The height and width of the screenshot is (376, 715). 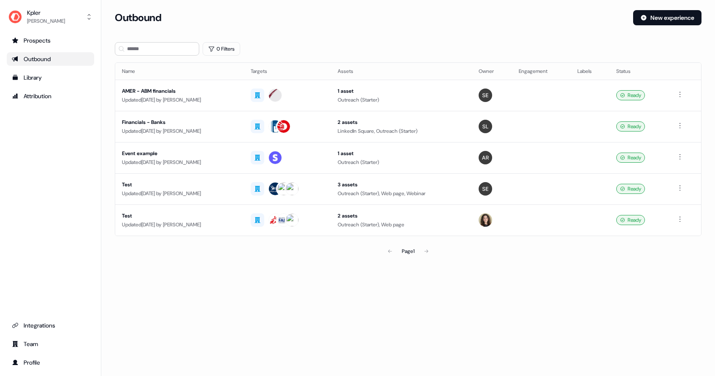 What do you see at coordinates (50, 78) in the screenshot?
I see `div: Library` at bounding box center [50, 78].